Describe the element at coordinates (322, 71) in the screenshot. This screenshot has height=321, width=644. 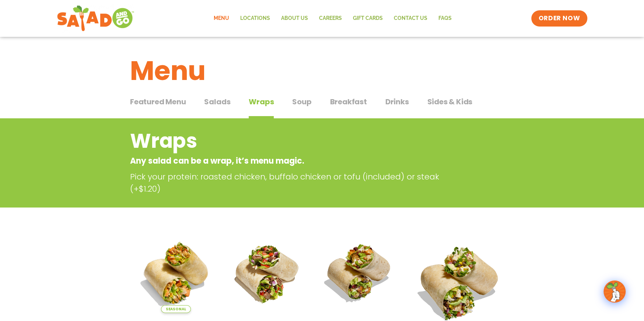
I see `h1: Menu` at that location.